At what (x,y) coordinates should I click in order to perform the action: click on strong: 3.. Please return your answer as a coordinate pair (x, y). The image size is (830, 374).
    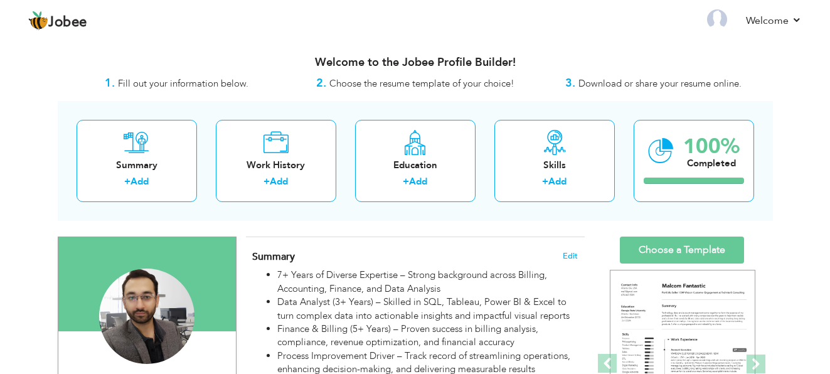
    Looking at the image, I should click on (570, 83).